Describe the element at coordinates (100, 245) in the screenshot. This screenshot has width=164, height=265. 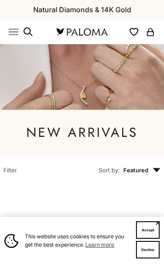
I see `a: Learn more` at that location.